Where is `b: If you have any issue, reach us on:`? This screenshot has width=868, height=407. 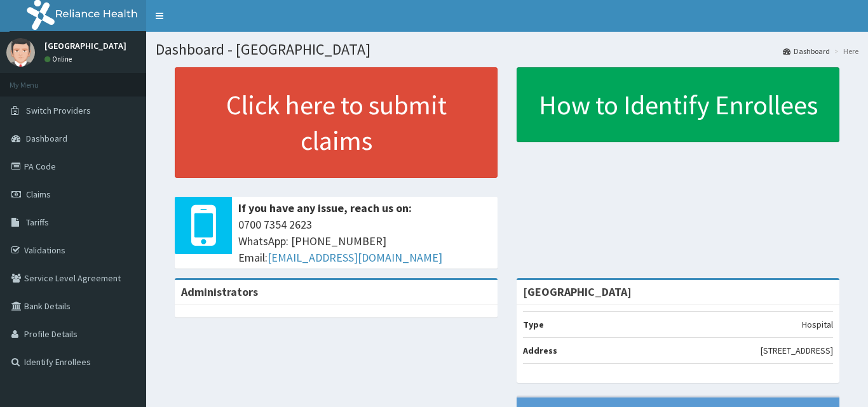 b: If you have any issue, reach us on: is located at coordinates (325, 208).